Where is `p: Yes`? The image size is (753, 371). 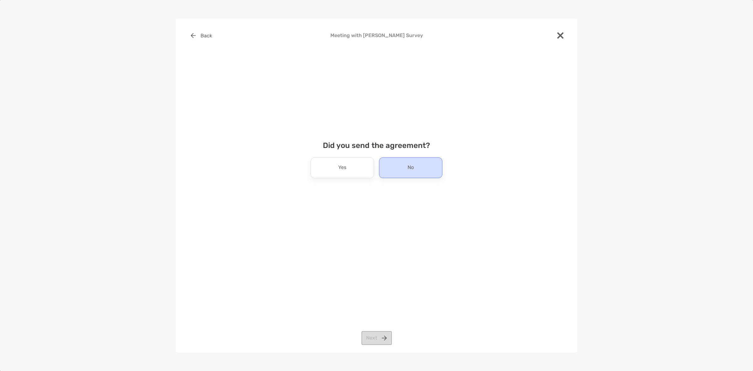
p: Yes is located at coordinates (342, 168).